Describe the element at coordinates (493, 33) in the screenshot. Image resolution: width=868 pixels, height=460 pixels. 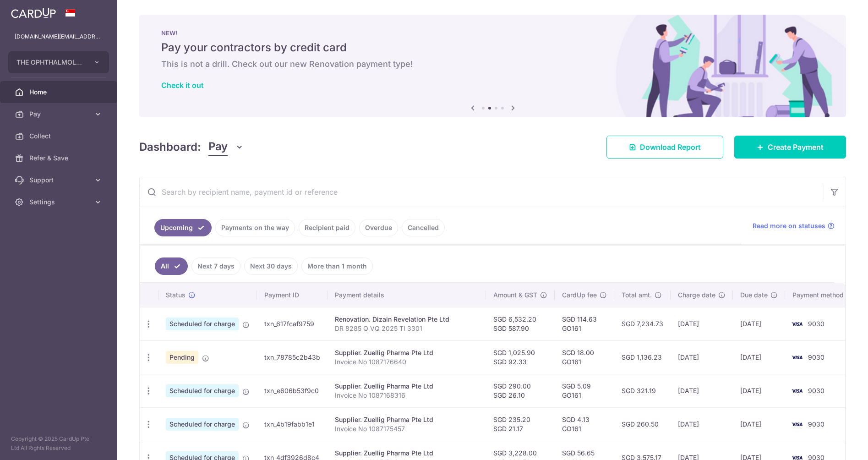
I see `p: NEW!` at that location.